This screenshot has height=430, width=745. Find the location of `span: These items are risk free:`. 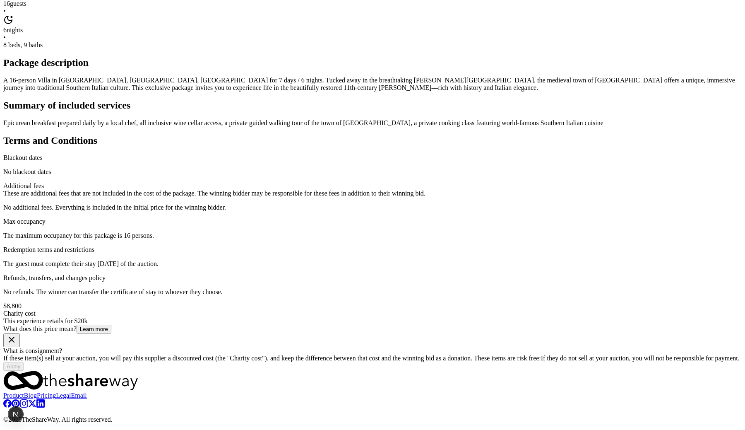

span: These items are risk free: is located at coordinates (508, 358).